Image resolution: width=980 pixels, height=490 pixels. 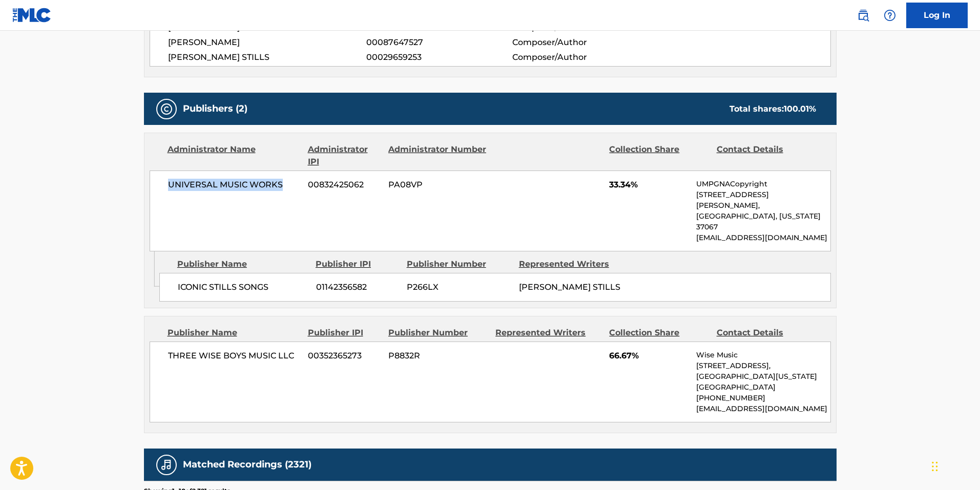 What do you see at coordinates (800, 108) in the screenshot?
I see `span: 100.01 %` at bounding box center [800, 108].